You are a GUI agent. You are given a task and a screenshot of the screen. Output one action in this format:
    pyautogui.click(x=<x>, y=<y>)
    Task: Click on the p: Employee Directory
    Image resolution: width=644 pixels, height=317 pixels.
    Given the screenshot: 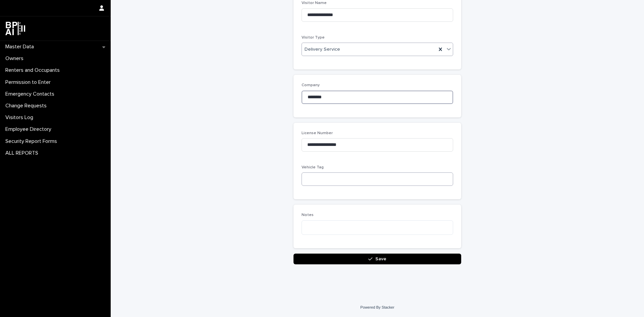 What is the action you would take?
    pyautogui.click(x=30, y=129)
    